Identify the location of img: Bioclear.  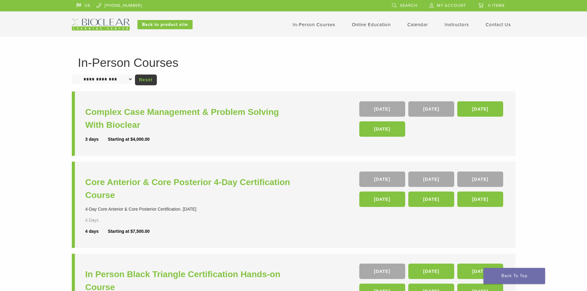
(101, 25).